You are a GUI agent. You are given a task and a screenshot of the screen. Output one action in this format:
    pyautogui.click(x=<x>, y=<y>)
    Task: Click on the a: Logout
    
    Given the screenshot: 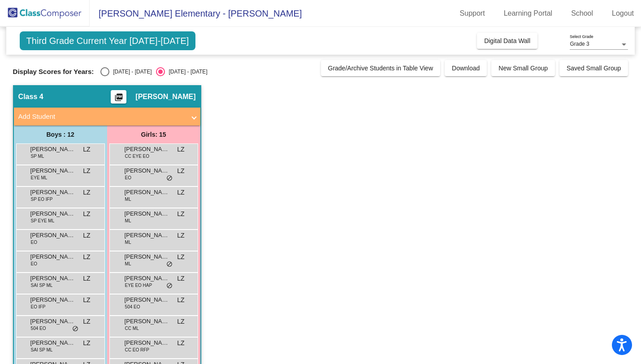 What is the action you would take?
    pyautogui.click(x=623, y=14)
    